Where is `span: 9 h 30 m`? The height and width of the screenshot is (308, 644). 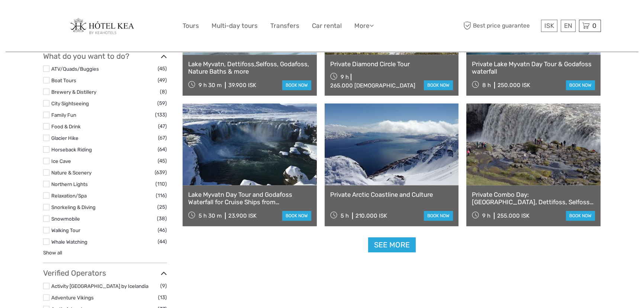
span: 9 h 30 m is located at coordinates (210, 85).